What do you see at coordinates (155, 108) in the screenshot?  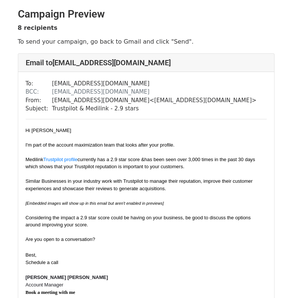 I see `td: Trustpilot & Medilink - 2.9 stars` at bounding box center [155, 108].